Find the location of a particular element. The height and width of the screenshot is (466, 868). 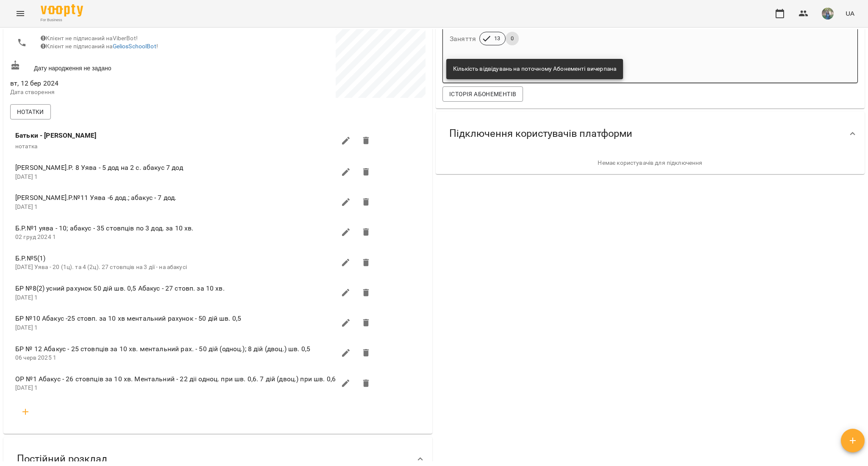

a: GeliosSchoolBot is located at coordinates (134, 46).